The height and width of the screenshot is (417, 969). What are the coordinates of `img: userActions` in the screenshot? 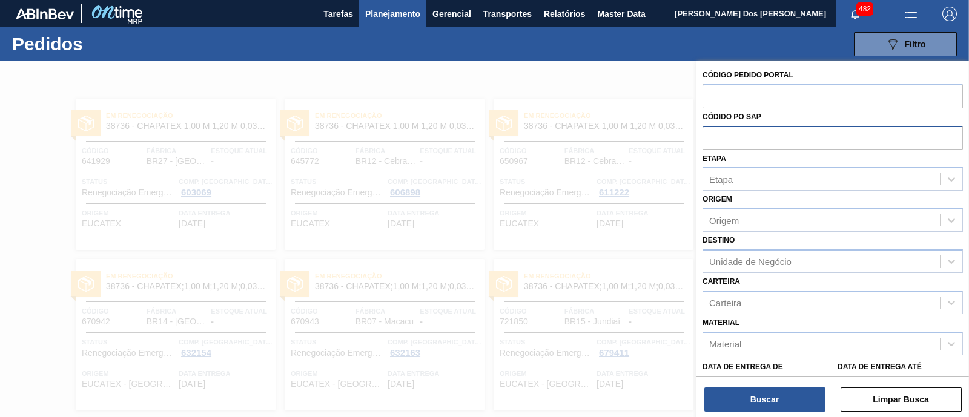 It's located at (911, 14).